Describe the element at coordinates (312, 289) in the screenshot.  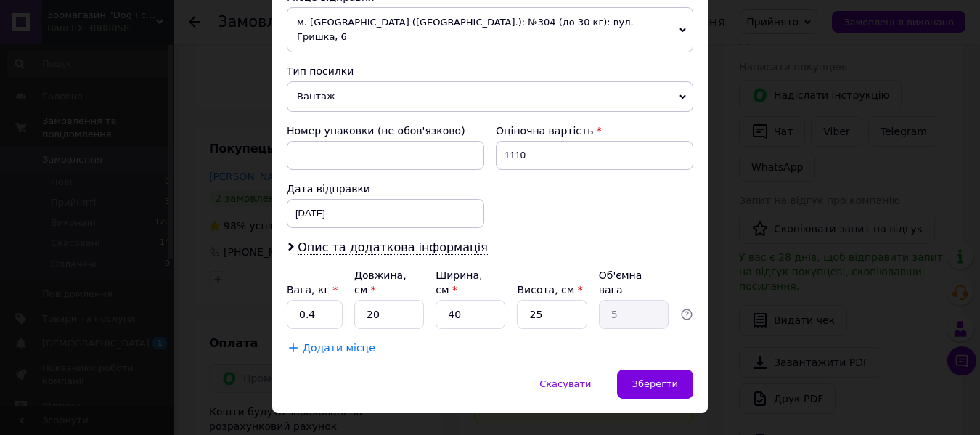
I see `label: Вага, кг` at that location.